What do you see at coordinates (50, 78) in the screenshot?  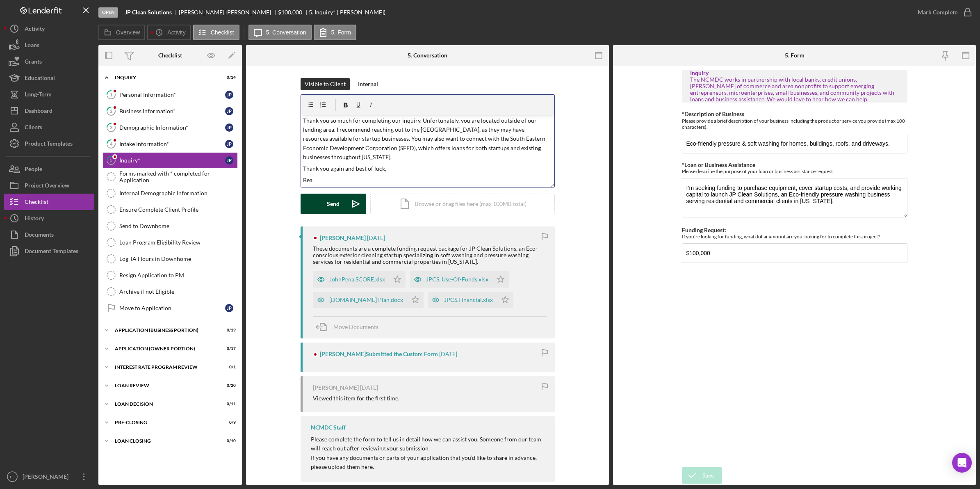 I see `a: Educational` at bounding box center [50, 78].